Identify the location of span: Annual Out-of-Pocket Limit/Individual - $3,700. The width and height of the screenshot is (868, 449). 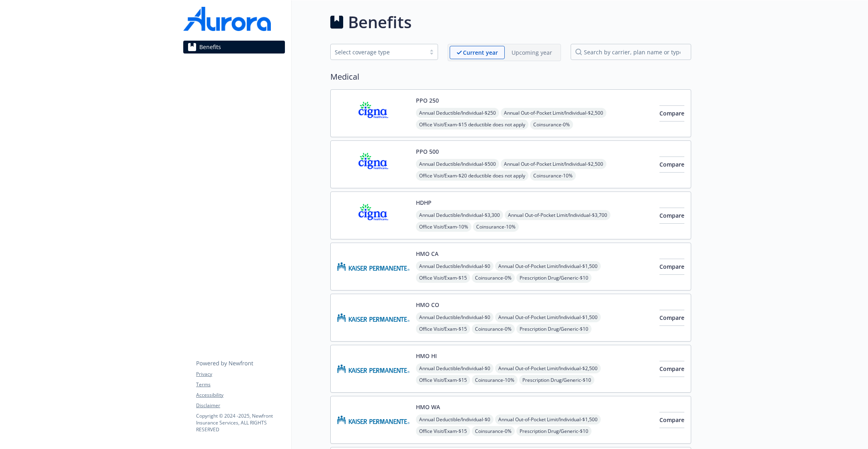
(557, 215).